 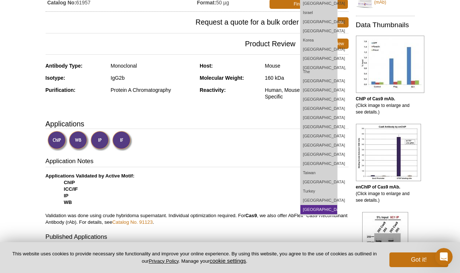 What do you see at coordinates (152, 90) in the screenshot?
I see `div: Protein A Chromatography` at bounding box center [152, 90].